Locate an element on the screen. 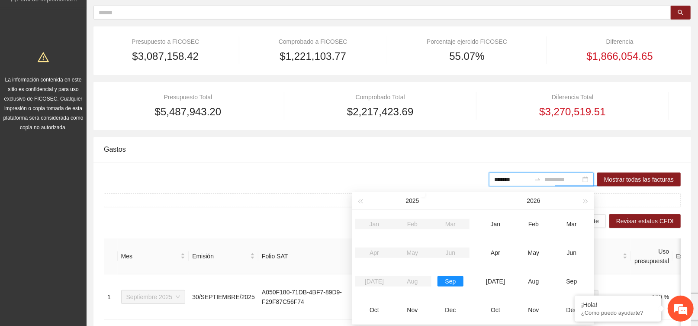 The width and height of the screenshot is (698, 326). span: swap-right is located at coordinates (538, 179).